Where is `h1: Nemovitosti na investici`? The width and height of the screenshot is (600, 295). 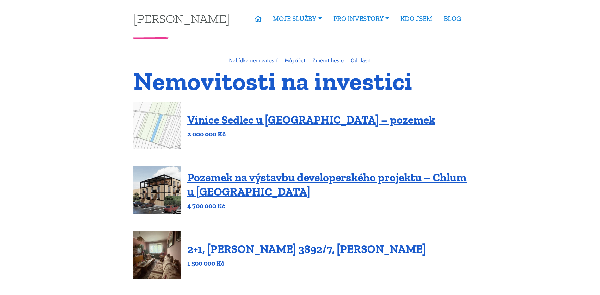
h1: Nemovitosti na investici is located at coordinates (300, 81).